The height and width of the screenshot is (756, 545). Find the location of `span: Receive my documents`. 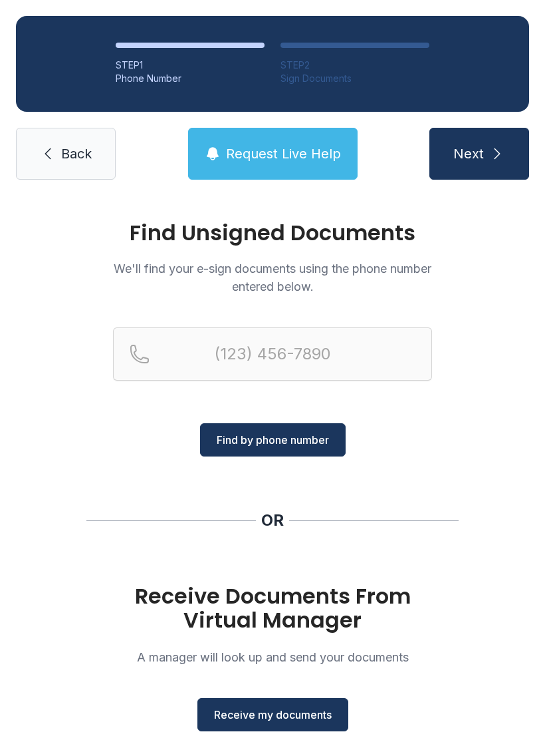

span: Receive my documents is located at coordinates (272, 714).